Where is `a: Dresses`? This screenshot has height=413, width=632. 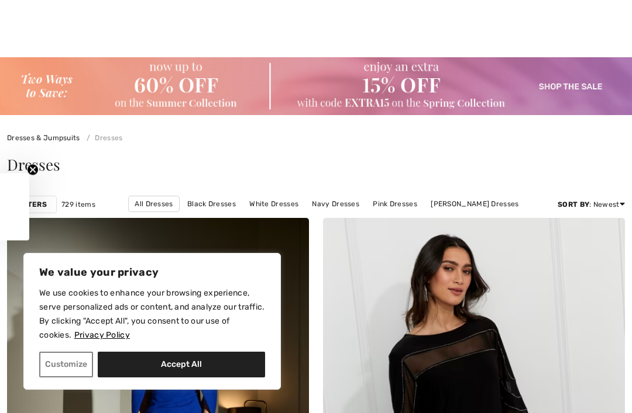 a: Dresses is located at coordinates (102, 138).